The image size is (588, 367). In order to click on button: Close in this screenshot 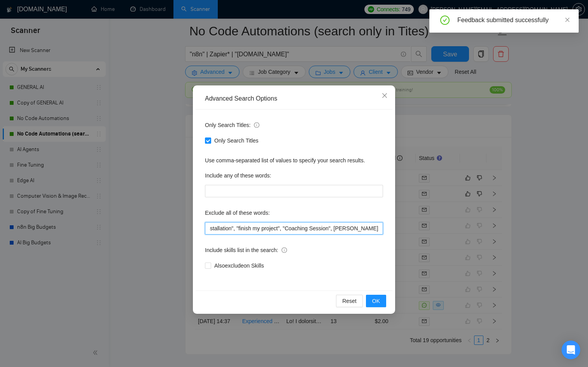, I will do `click(385, 96)`.